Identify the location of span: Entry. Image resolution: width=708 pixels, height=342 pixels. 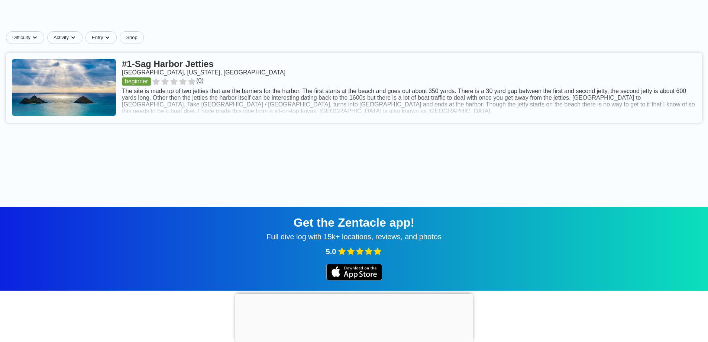
(97, 38).